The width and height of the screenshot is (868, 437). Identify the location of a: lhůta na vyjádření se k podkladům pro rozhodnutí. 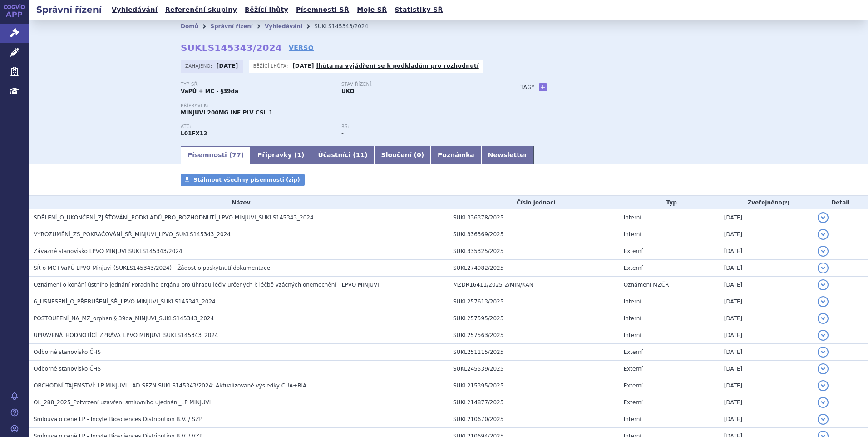
(398, 66).